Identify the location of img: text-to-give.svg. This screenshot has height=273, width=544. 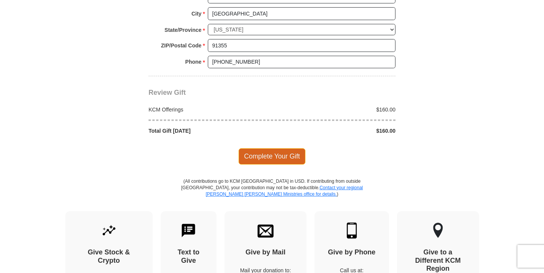
(188, 231).